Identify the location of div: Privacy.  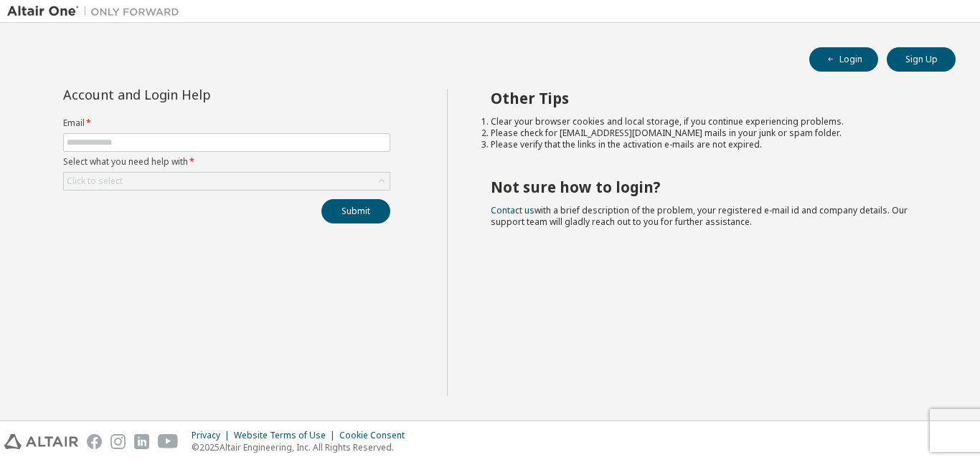
(213, 436).